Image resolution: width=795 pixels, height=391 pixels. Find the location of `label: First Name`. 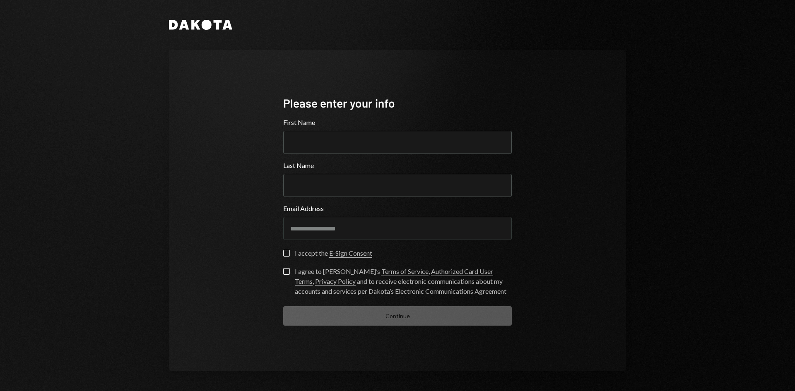

label: First Name is located at coordinates (397, 123).